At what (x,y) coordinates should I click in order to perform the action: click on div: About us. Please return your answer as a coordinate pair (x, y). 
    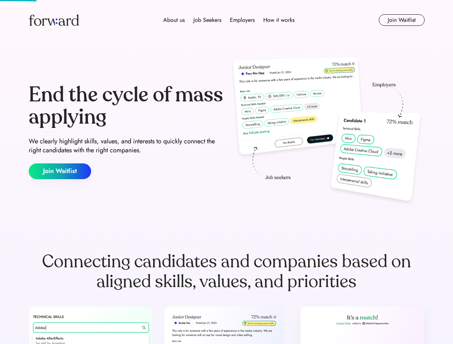
    Looking at the image, I should click on (174, 20).